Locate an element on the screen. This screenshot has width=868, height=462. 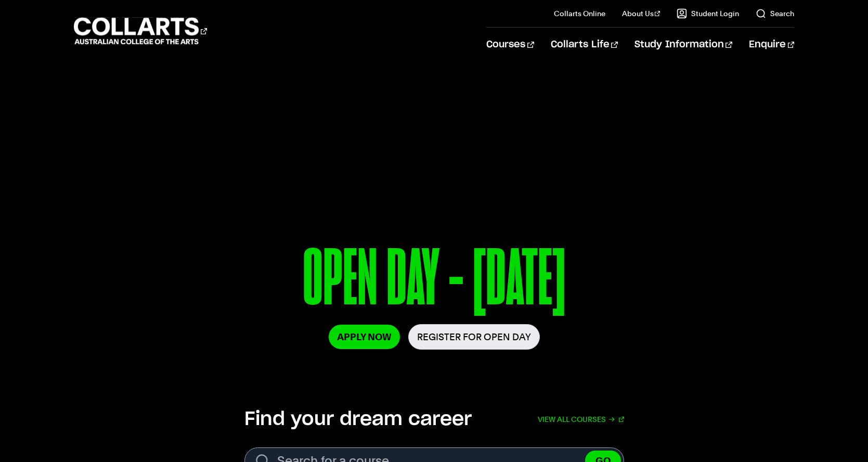
a: View all courses is located at coordinates (581, 419).